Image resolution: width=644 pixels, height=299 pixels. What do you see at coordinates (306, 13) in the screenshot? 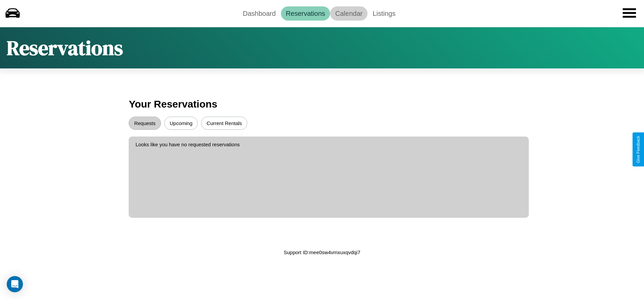
I see `a: Reservations` at bounding box center [306, 13].